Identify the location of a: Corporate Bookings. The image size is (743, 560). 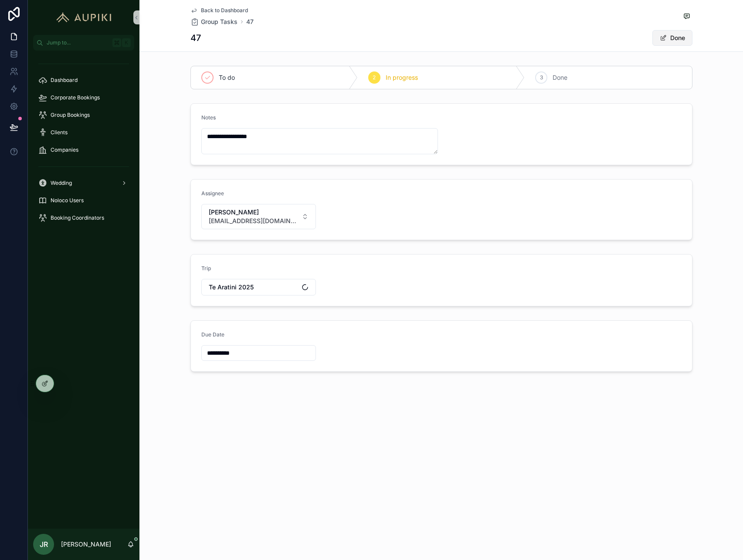
(84, 98).